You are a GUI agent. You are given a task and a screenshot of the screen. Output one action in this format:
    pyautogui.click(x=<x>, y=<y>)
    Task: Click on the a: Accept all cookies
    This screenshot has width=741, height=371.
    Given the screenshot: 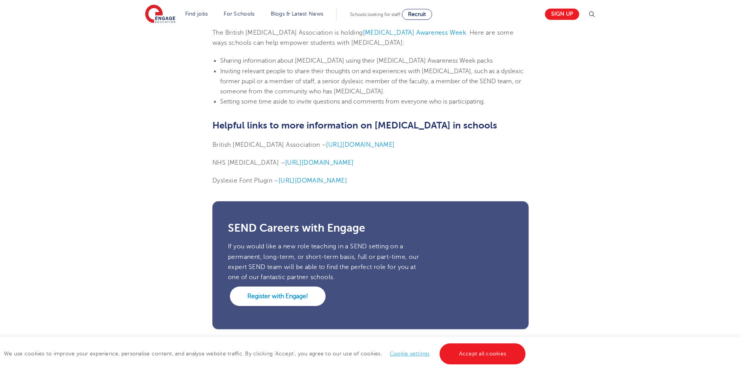 What is the action you would take?
    pyautogui.click(x=483, y=354)
    